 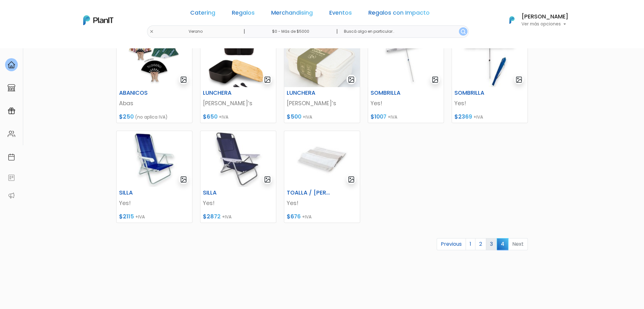 What do you see at coordinates (155, 77) in the screenshot?
I see `a: gallery-light ABANICOS Abas $250 (no aplica IVA)` at bounding box center [155, 77].